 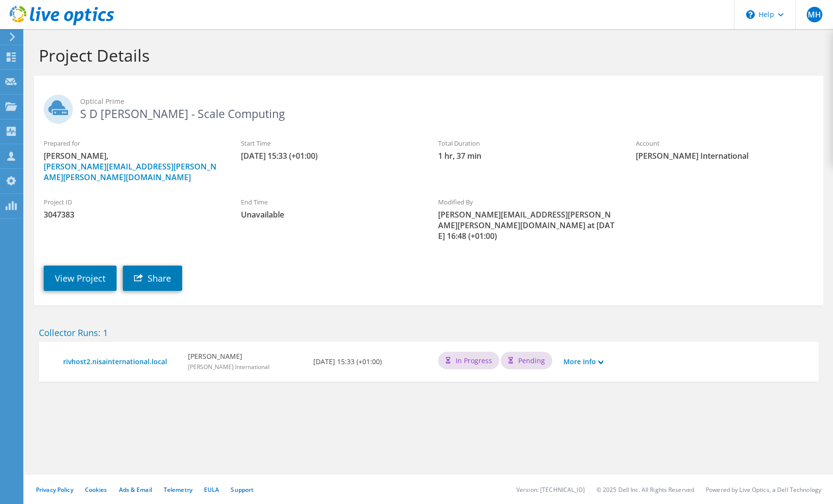 I want to click on span: In Progress, so click(x=474, y=360).